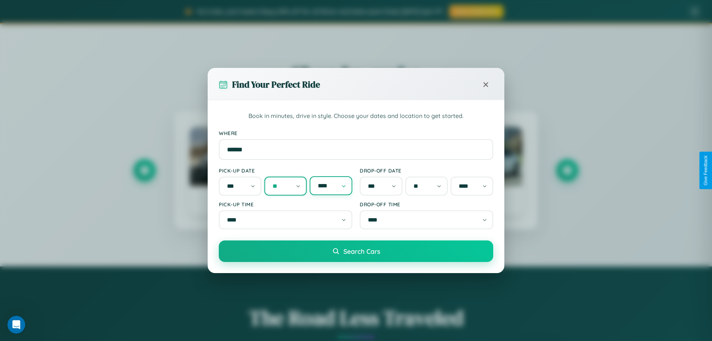 This screenshot has height=341, width=712. Describe the element at coordinates (285, 204) in the screenshot. I see `label: Pick-up Time` at that location.